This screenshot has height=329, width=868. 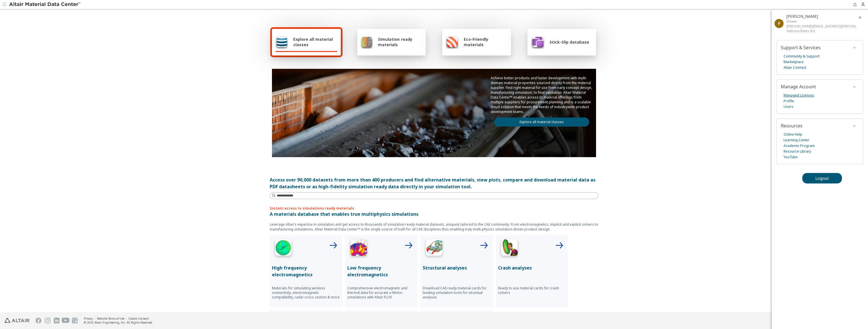 What do you see at coordinates (532, 267) in the screenshot?
I see `p: Crash analyses` at bounding box center [532, 267].